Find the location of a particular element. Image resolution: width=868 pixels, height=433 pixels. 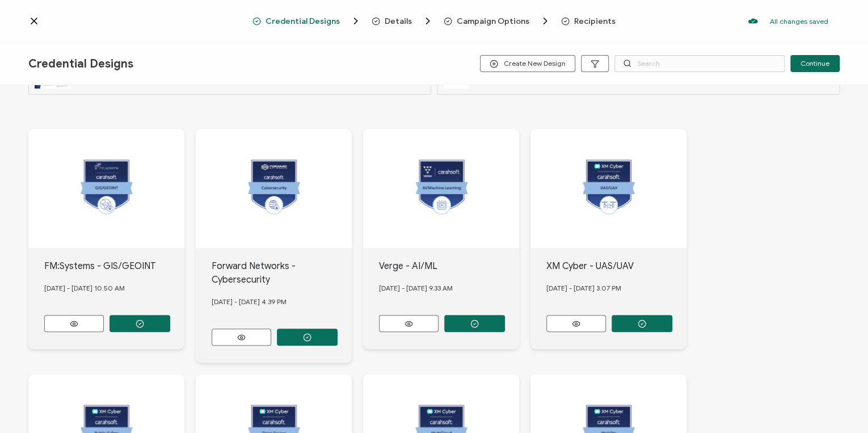

div: Breadcrumb is located at coordinates (434, 21).